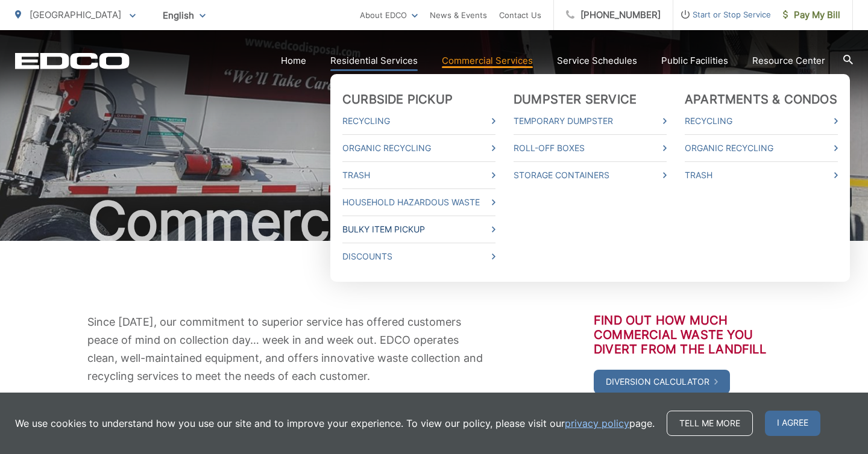 Image resolution: width=868 pixels, height=454 pixels. Describe the element at coordinates (789, 61) in the screenshot. I see `a: Resource Center` at that location.